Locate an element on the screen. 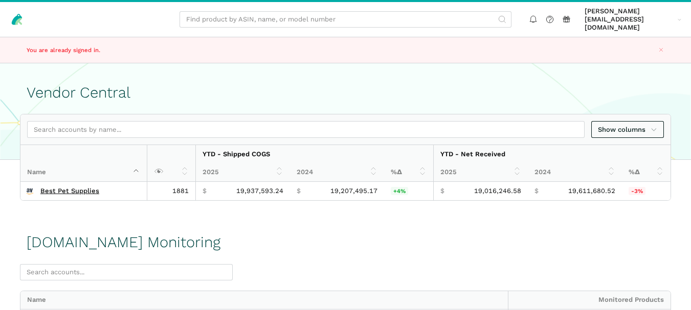 This screenshot has width=691, height=310. div: Name is located at coordinates (264, 301).